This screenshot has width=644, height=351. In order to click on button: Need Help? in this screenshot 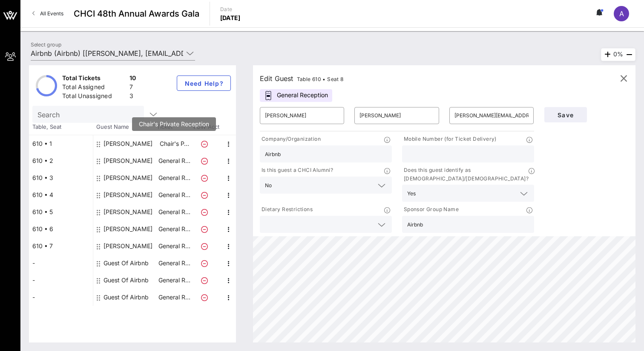, I will do `click(204, 83)`.